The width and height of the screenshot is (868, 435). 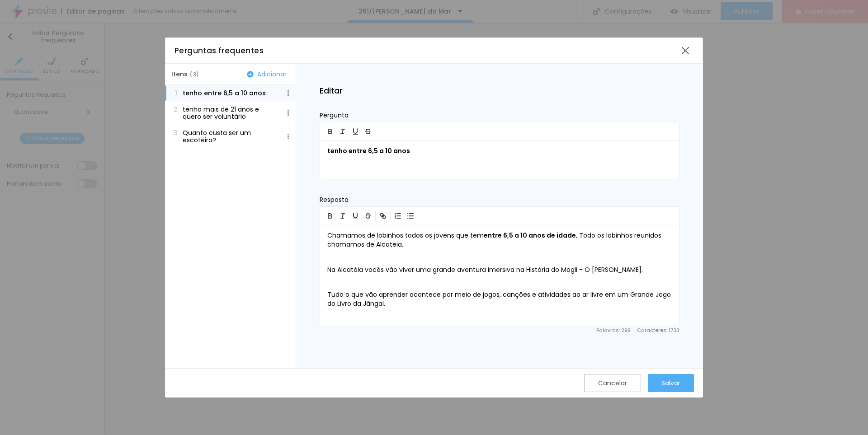 What do you see at coordinates (530, 236) in the screenshot?
I see `b: entre 6,5 a 10 anos de idade` at bounding box center [530, 236].